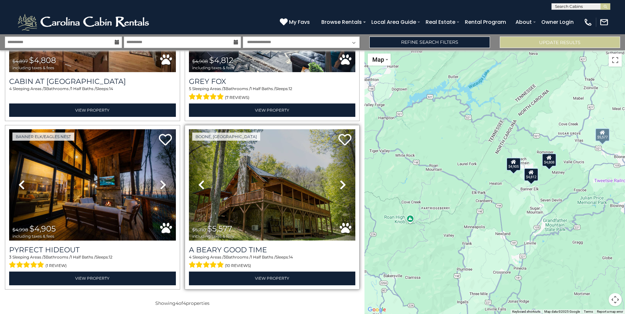 The height and width of the screenshot is (314, 625). What do you see at coordinates (42, 60) in the screenshot?
I see `span: $4,808` at bounding box center [42, 60].